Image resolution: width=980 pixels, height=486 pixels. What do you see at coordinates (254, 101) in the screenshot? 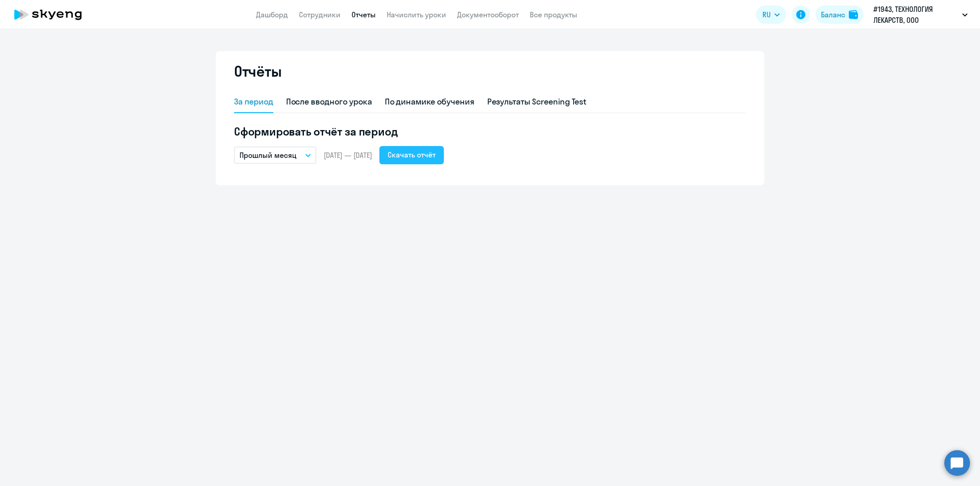
I see `div: За период` at bounding box center [254, 101].